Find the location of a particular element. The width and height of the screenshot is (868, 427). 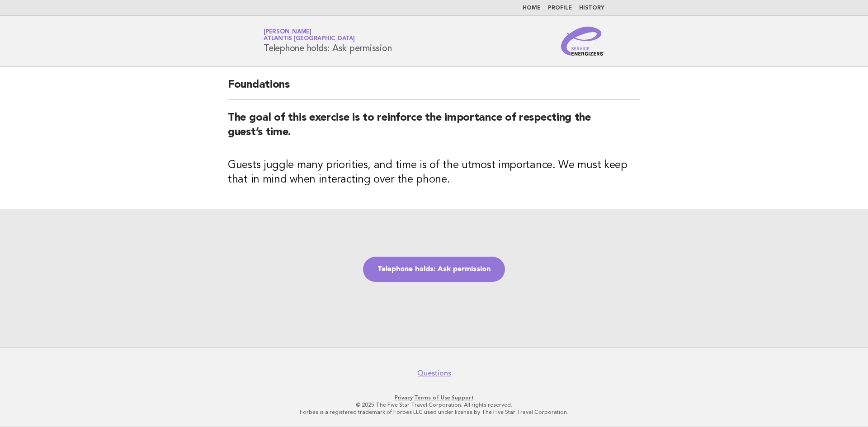

a: Privacy is located at coordinates (403, 398).